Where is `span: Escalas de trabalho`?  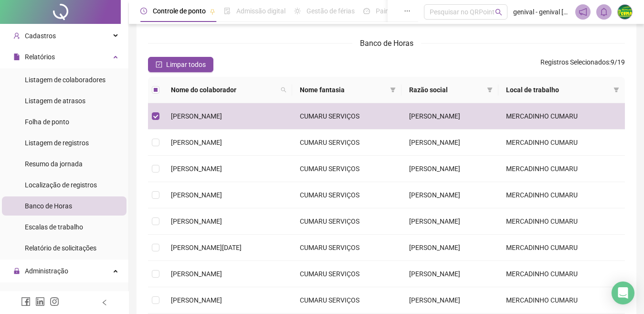
span: Escalas de trabalho is located at coordinates (54, 227).